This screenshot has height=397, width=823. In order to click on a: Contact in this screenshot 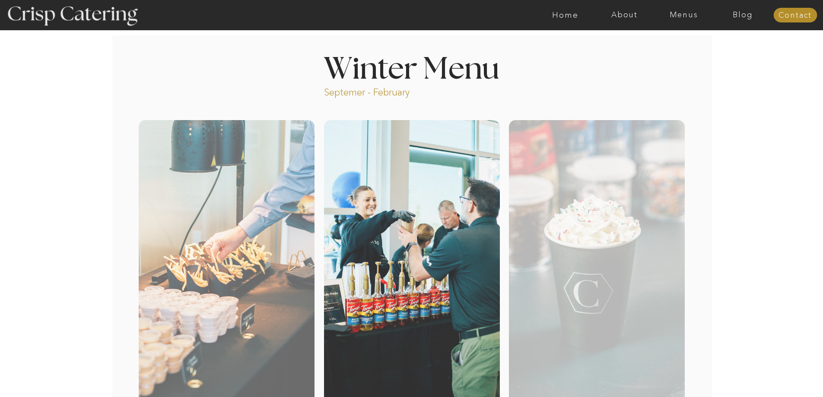, I will do `click(795, 16)`.